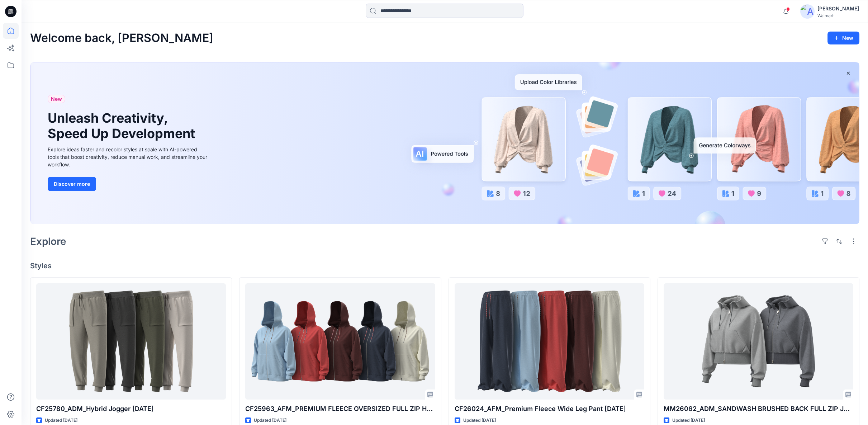 Image resolution: width=868 pixels, height=425 pixels. Describe the element at coordinates (843, 38) in the screenshot. I see `button: New` at that location.